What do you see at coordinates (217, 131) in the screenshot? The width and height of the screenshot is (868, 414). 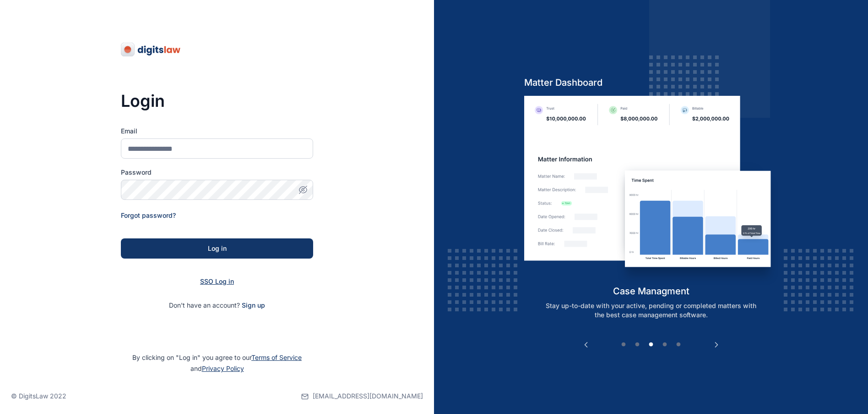 I see `label: Email` at bounding box center [217, 131].